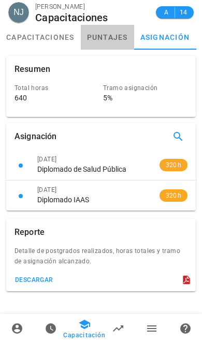 Image resolution: width=202 pixels, height=343 pixels. What do you see at coordinates (166, 12) in the screenshot?
I see `span: A` at bounding box center [166, 12].